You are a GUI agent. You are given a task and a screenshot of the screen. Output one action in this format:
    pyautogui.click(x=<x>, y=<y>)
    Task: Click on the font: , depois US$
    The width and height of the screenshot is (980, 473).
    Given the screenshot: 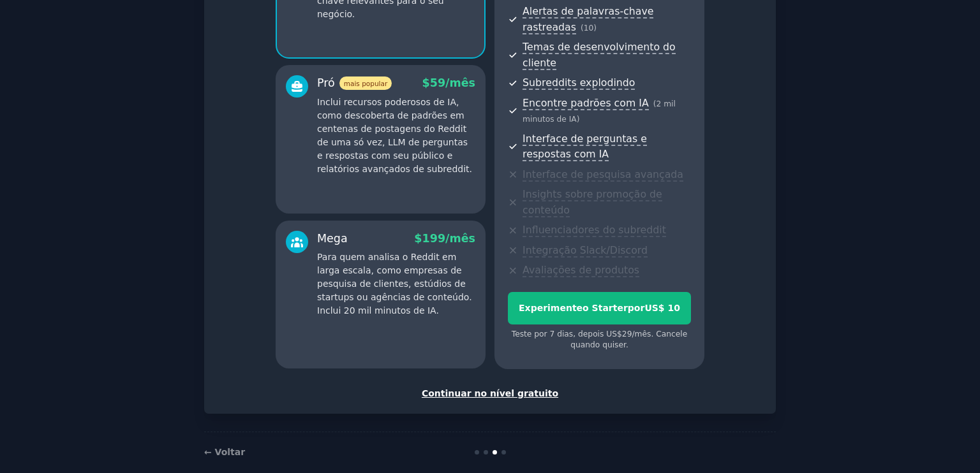 What is the action you would take?
    pyautogui.click(x=597, y=334)
    